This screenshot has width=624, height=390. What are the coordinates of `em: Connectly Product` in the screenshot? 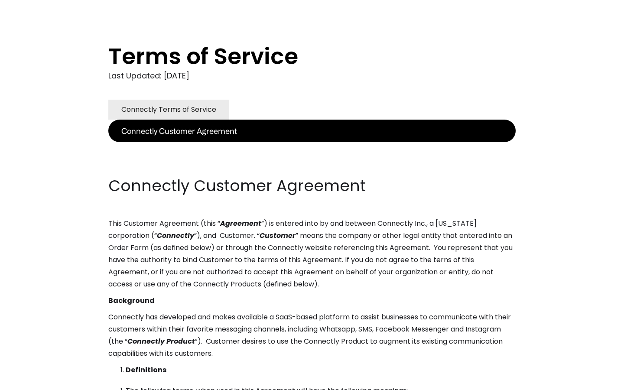 It's located at (161, 341).